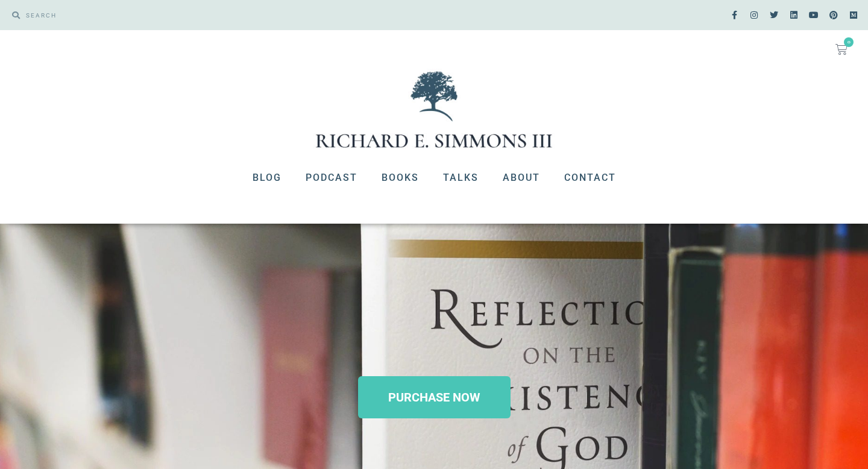  Describe the element at coordinates (224, 15) in the screenshot. I see `input: SEARCH` at that location.